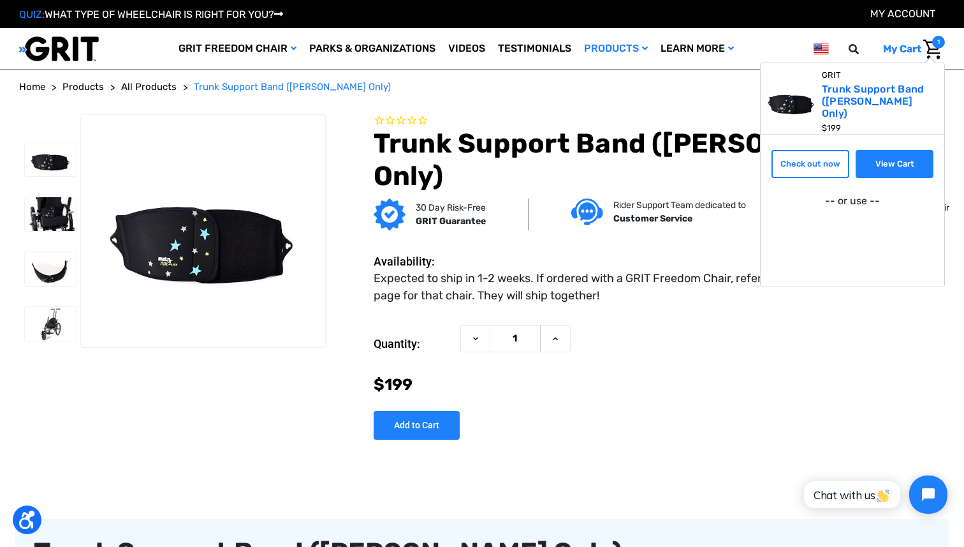 Image resolution: width=964 pixels, height=547 pixels. What do you see at coordinates (534, 48) in the screenshot?
I see `a: Testimonials` at bounding box center [534, 48].